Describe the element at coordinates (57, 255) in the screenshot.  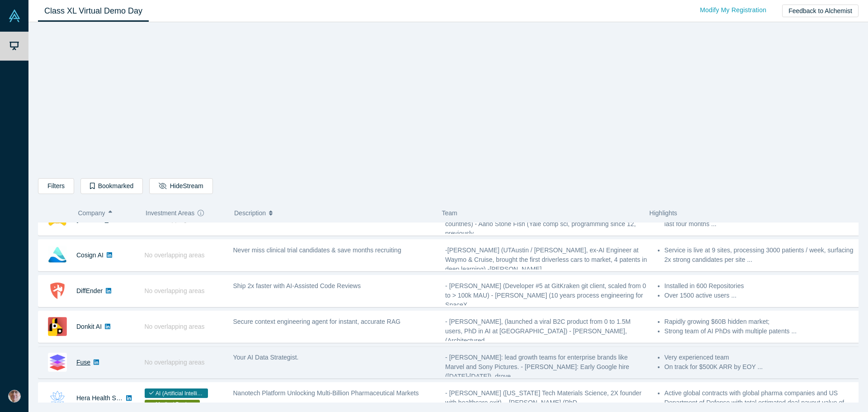
I see `img: Cosign AI's Logo` at that location.